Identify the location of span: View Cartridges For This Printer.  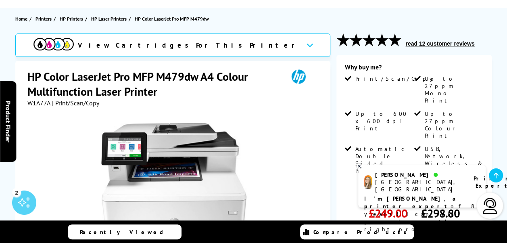
(189, 45).